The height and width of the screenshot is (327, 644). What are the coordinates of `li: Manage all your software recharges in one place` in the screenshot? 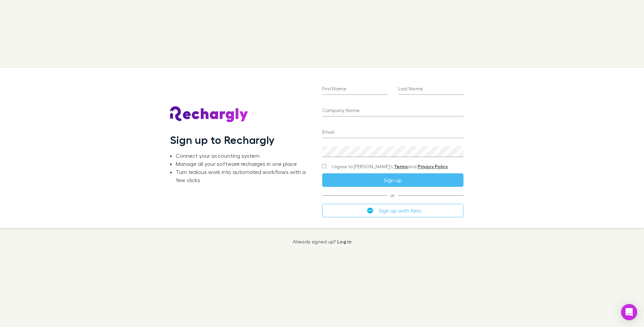 It's located at (243, 164).